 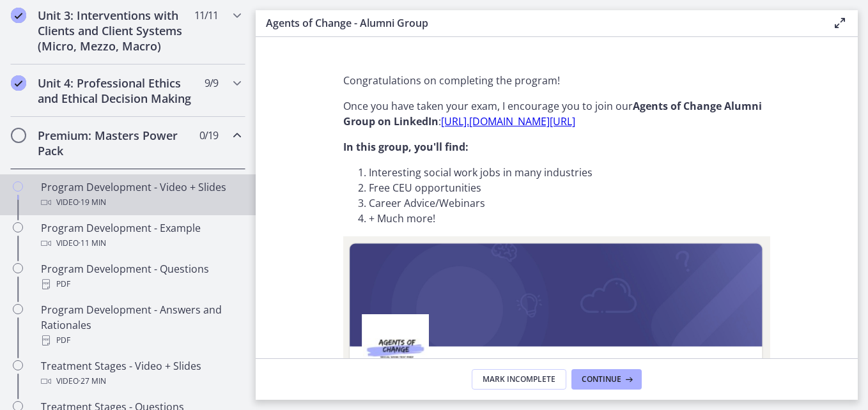 What do you see at coordinates (557, 80) in the screenshot?
I see `p: Congratulations on completing the program!` at bounding box center [557, 80].